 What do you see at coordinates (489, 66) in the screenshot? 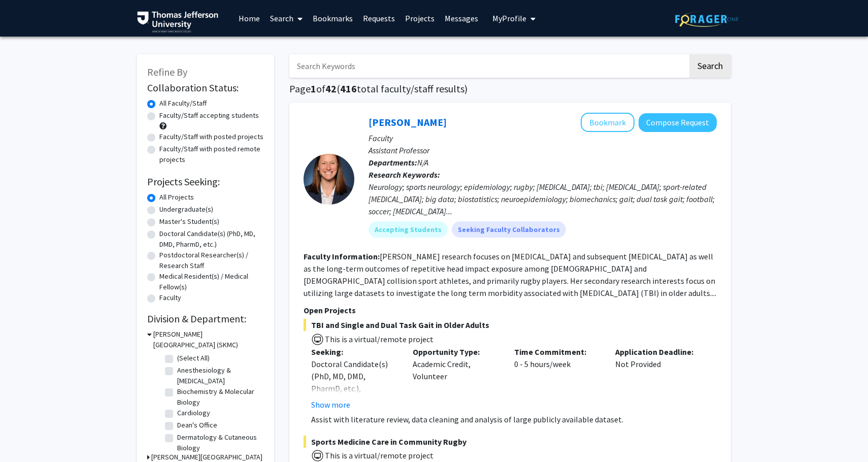
I see `input: Search Keywords` at bounding box center [489, 66].